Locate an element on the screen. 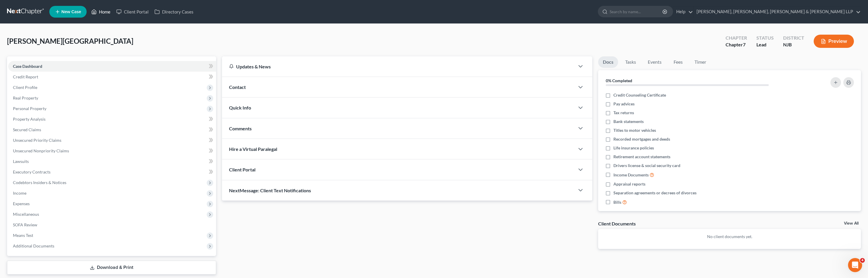  a: Credit Report is located at coordinates (112, 77).